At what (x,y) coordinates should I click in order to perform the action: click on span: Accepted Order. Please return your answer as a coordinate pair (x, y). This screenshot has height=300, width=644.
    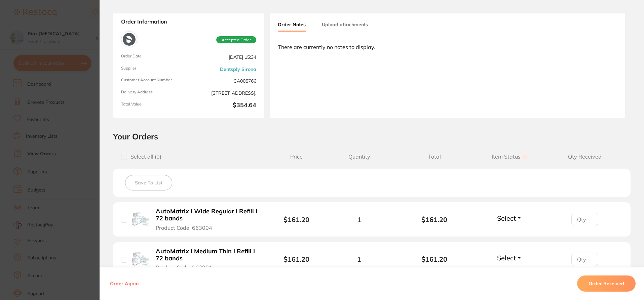
    Looking at the image, I should click on (236, 40).